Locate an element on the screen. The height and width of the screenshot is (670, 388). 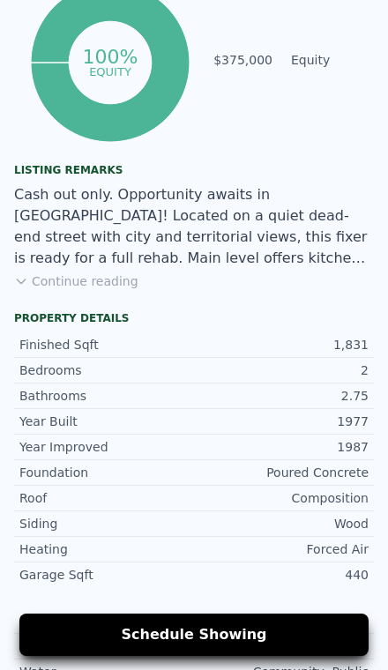
div: Bathrooms is located at coordinates (107, 396).